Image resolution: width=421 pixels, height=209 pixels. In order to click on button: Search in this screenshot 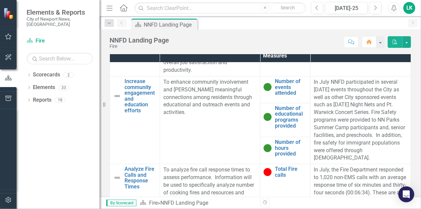, I will do `click(288, 8)`.